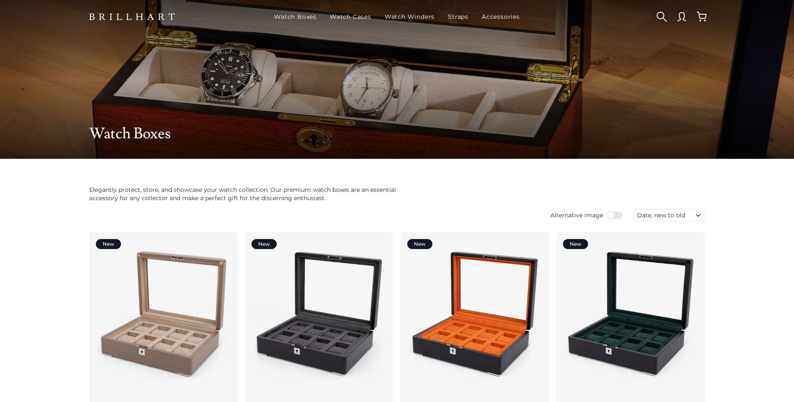 The width and height of the screenshot is (794, 402). I want to click on input: Use setting, so click(615, 215).